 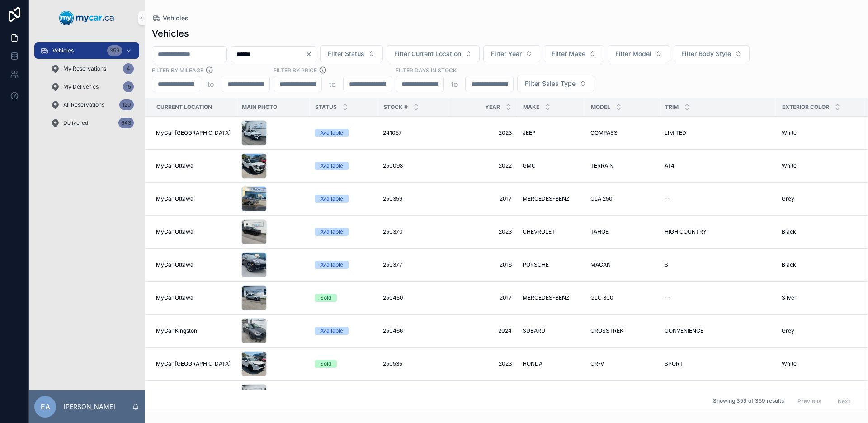 I want to click on a: My Reservations4, so click(x=92, y=69).